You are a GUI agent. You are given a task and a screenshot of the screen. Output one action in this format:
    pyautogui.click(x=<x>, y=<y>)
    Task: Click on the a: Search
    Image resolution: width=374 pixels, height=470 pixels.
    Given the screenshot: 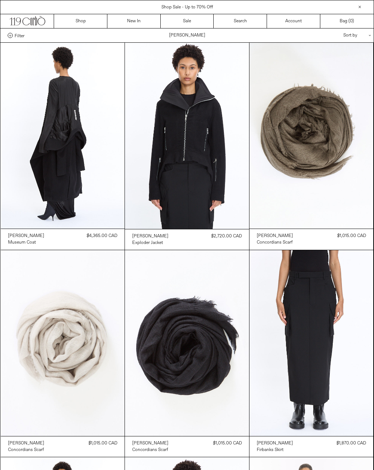 What is the action you would take?
    pyautogui.click(x=240, y=21)
    